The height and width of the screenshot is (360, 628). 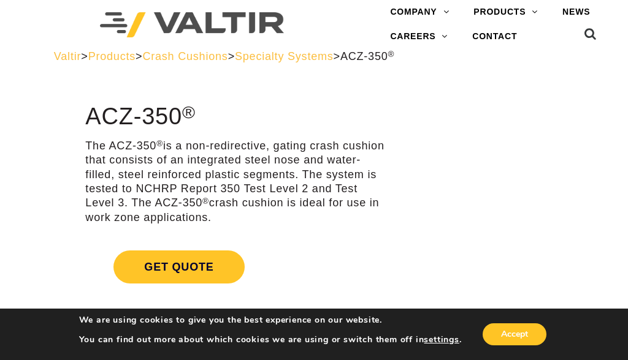 I want to click on a: Crash Cushions, so click(x=184, y=56).